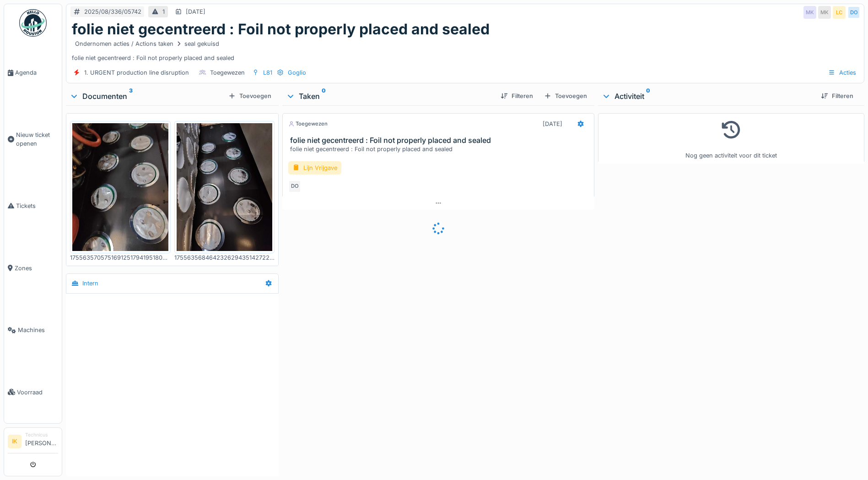  What do you see at coordinates (120, 187) in the screenshot?
I see `img: txhl768uwabajqapi4sjw3wnotev` at bounding box center [120, 187].